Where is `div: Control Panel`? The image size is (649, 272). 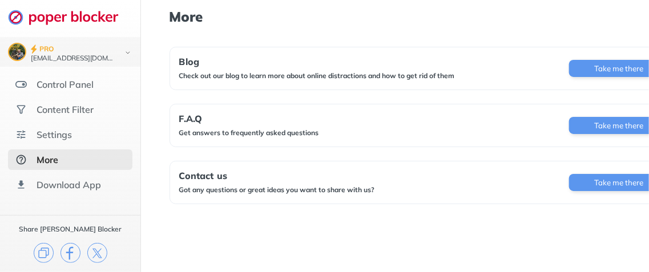 div: Control Panel is located at coordinates (65, 84).